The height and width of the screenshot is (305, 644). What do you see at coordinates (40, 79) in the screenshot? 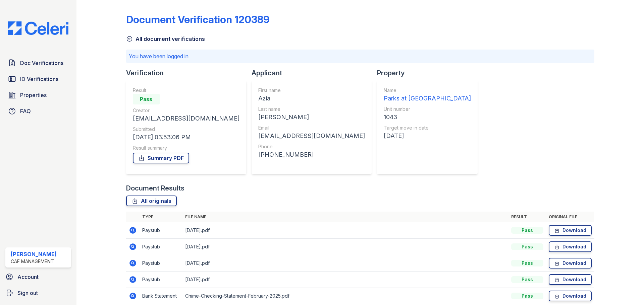
I see `span: ID Verifications` at bounding box center [40, 79].